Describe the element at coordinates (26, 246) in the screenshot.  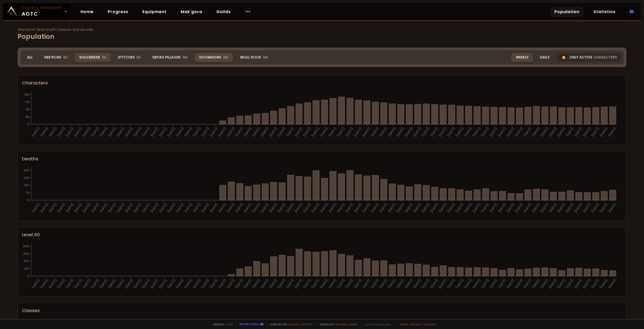
I see `tspan: 600` at that location.